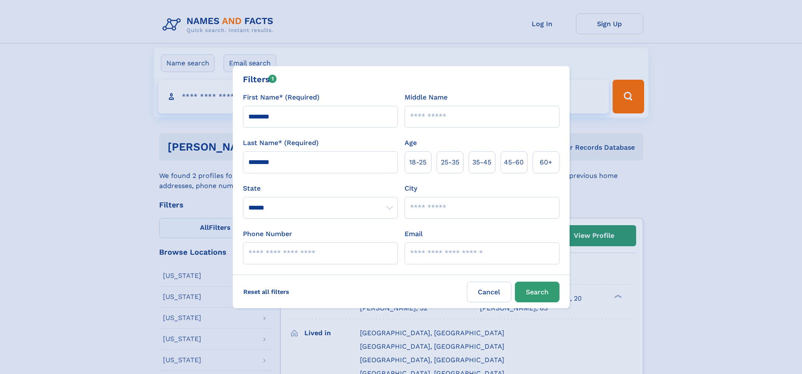  Describe the element at coordinates (414, 234) in the screenshot. I see `label: Email` at that location.